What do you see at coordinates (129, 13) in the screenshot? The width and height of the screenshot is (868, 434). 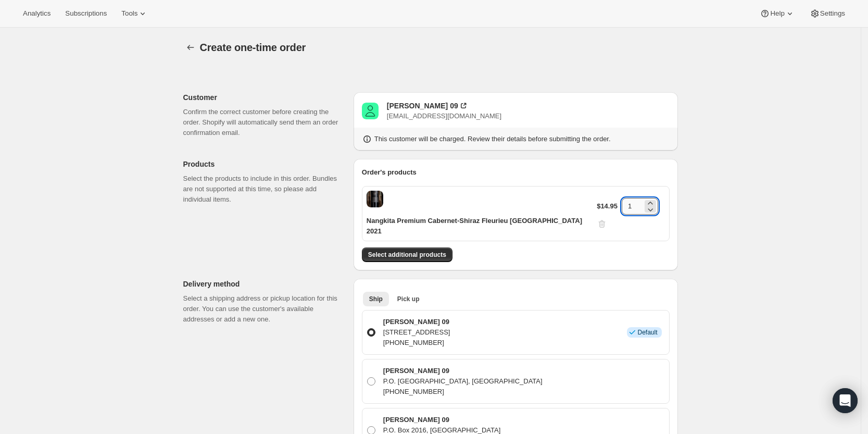 I see `span: Tools` at bounding box center [129, 13].